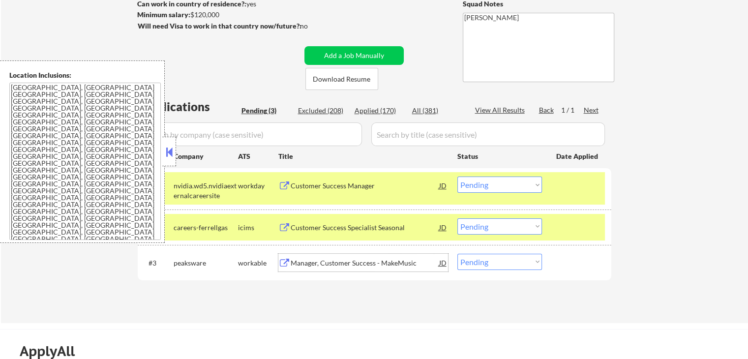 This screenshot has height=359, width=748. I want to click on div: Customer Success Specialist Seasonal, so click(365, 228).